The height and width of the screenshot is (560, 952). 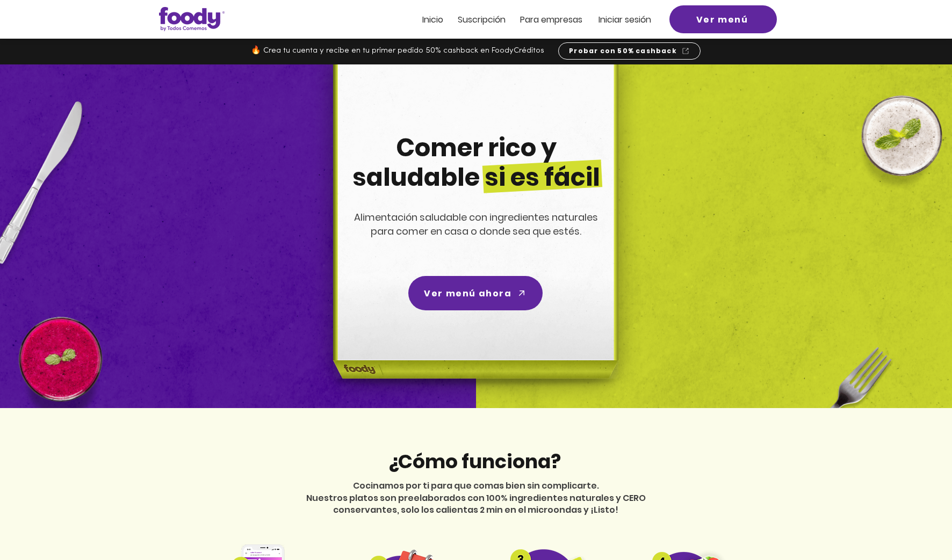 I want to click on span: Comer rico y saludable si es fácil, so click(x=476, y=162).